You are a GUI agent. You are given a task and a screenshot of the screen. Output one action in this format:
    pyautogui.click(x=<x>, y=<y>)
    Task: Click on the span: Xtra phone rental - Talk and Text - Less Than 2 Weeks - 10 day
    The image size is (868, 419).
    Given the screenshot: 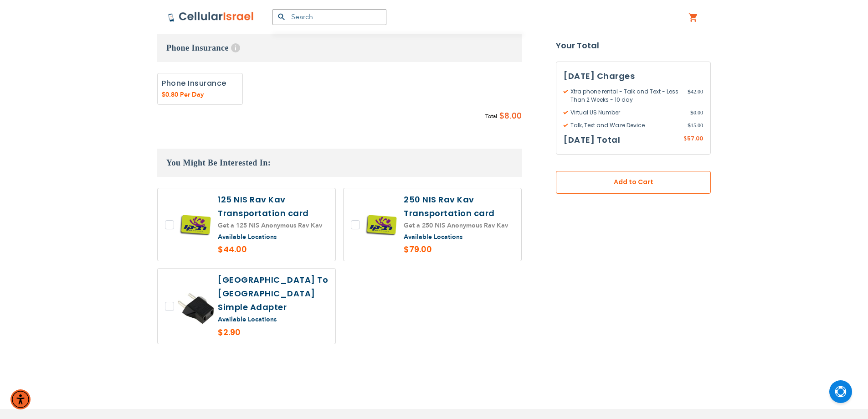 What is the action you would take?
    pyautogui.click(x=625, y=96)
    